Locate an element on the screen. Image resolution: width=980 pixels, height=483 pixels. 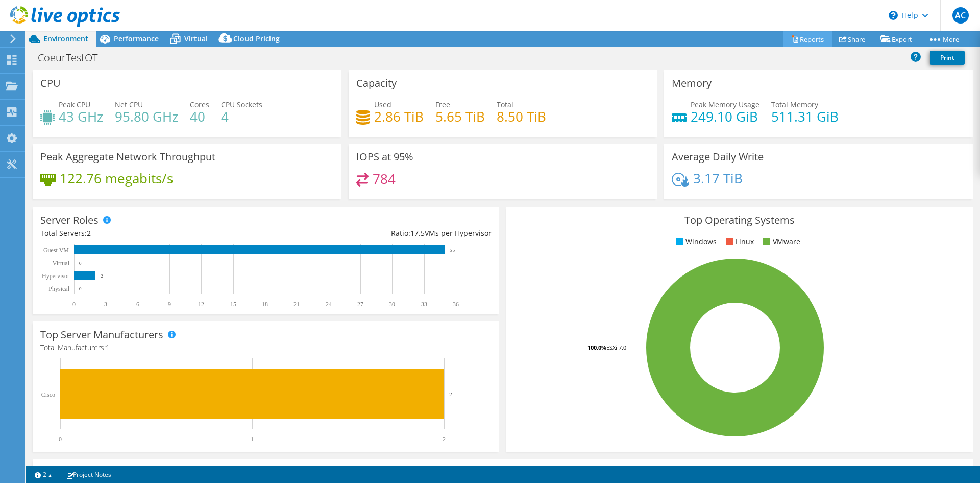
text: 33 is located at coordinates (424, 304).